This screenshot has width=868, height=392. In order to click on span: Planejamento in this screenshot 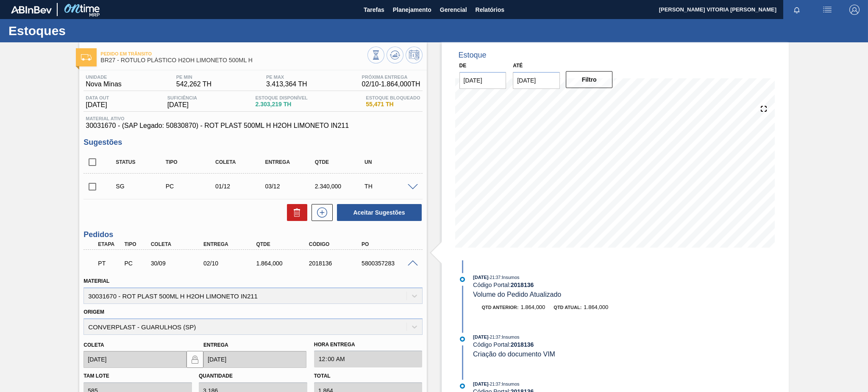, I will do `click(412, 9)`.